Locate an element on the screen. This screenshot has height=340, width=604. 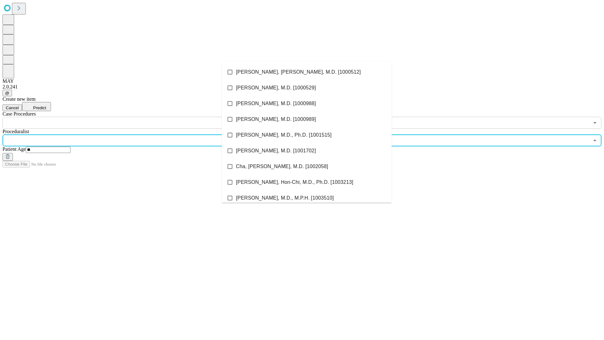
span: Proceduralist is located at coordinates (16, 131).